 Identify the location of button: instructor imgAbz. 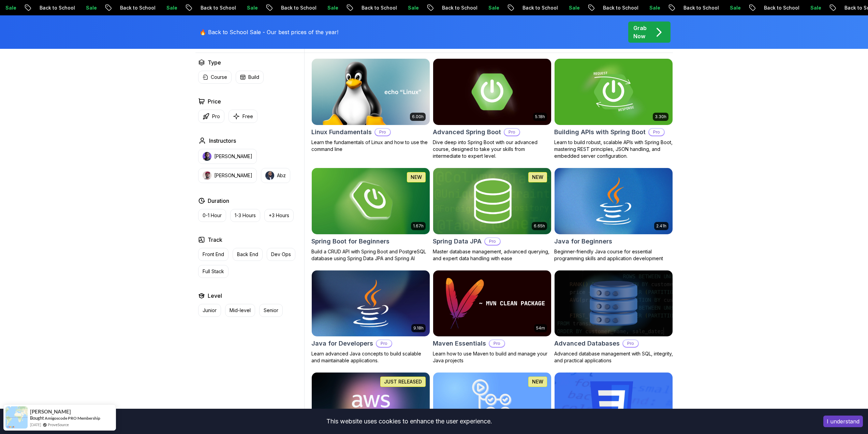
(275, 175).